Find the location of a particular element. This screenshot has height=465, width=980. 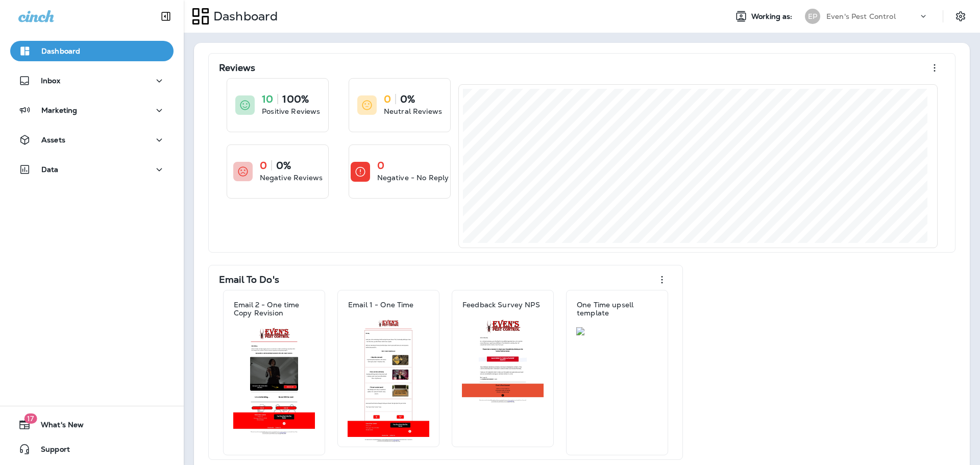

p: Reviews is located at coordinates (236, 68).